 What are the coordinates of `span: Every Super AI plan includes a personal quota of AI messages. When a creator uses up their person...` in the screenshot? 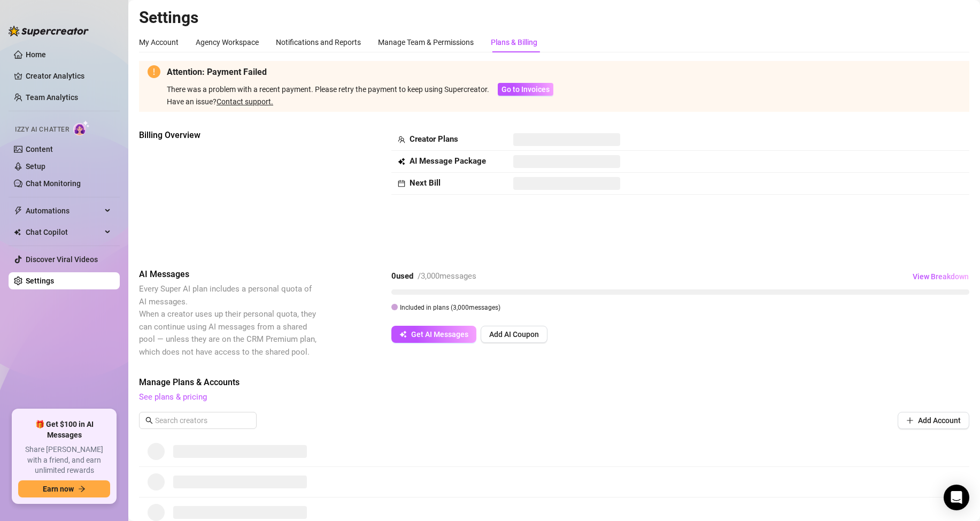 It's located at (228, 320).